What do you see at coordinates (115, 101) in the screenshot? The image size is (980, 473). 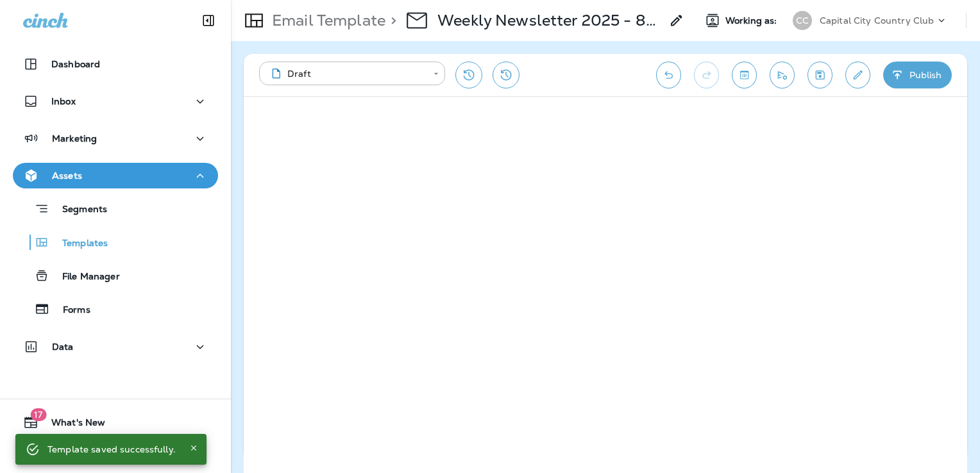 I see `button: Inbox` at bounding box center [115, 101].